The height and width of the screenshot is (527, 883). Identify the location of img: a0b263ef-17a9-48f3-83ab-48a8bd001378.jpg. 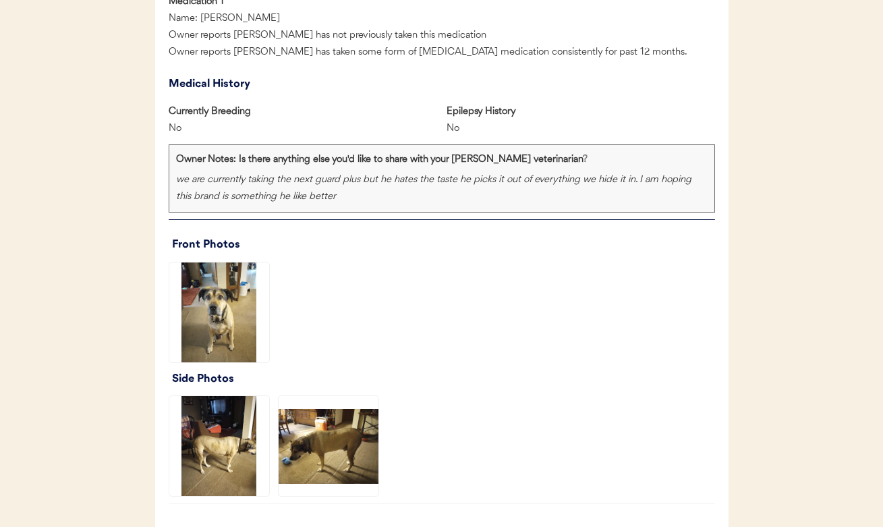
(329, 446).